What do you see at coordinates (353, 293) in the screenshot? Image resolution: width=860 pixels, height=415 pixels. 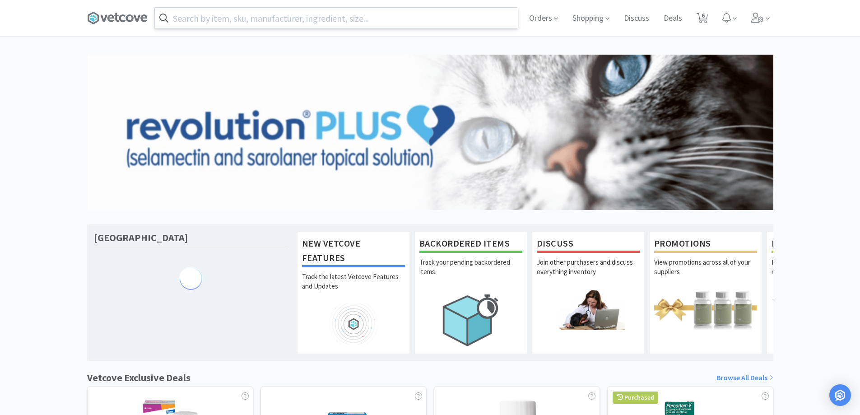 I see `a: New Vetcove FeaturesTrack the latest Vetcove Features and Updates` at bounding box center [353, 293].